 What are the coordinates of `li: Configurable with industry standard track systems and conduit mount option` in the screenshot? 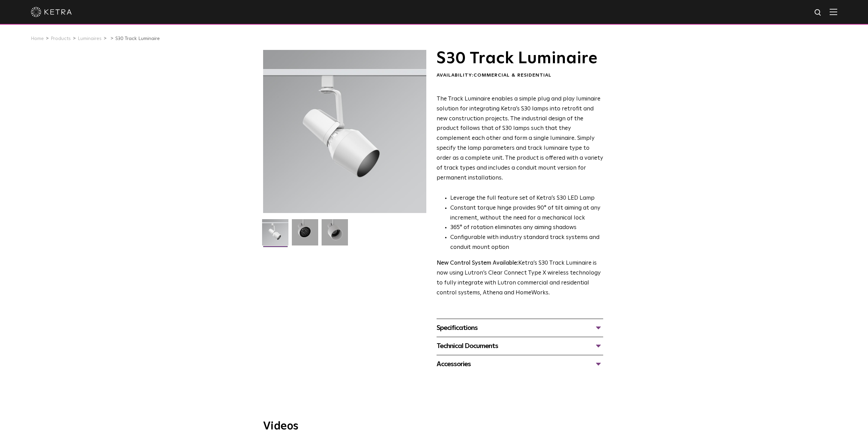 It's located at (526, 243).